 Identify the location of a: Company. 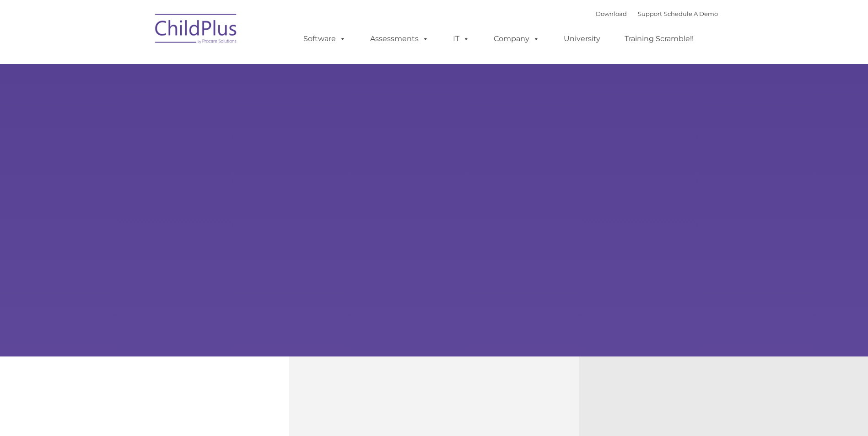
(517, 39).